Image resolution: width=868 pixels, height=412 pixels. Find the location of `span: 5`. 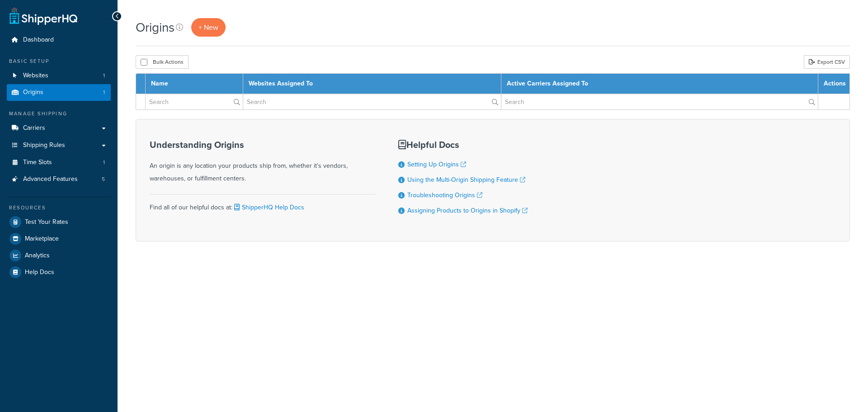

span: 5 is located at coordinates (103, 179).